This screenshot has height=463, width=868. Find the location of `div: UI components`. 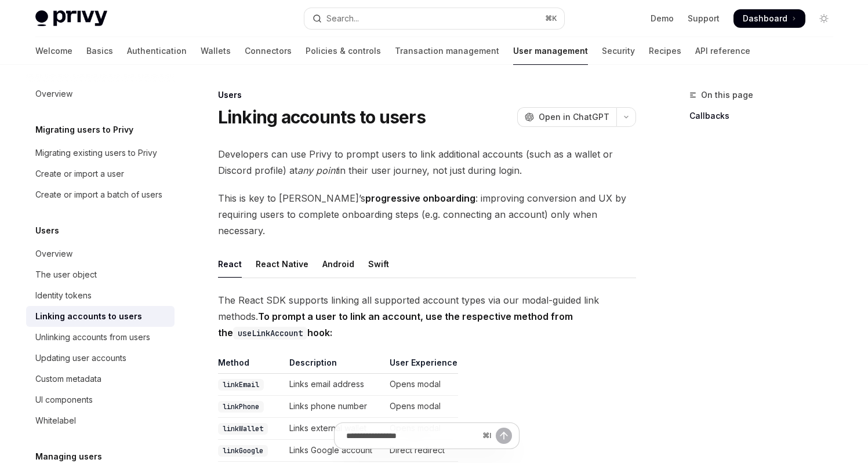

div: UI components is located at coordinates (64, 400).